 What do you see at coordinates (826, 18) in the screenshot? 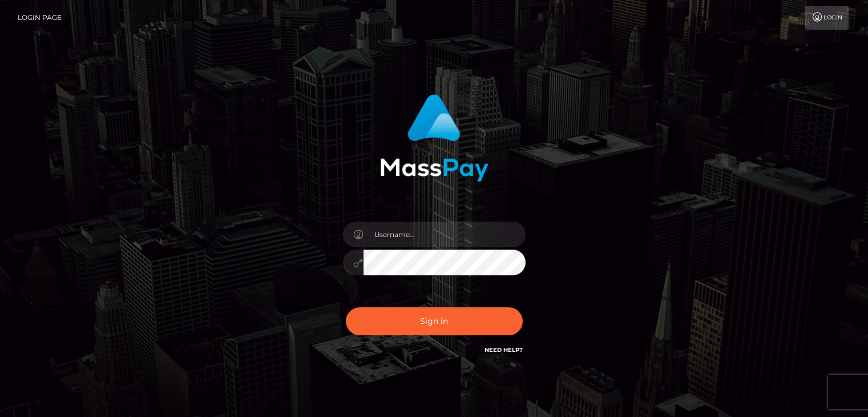
I see `a: Login` at bounding box center [826, 18].